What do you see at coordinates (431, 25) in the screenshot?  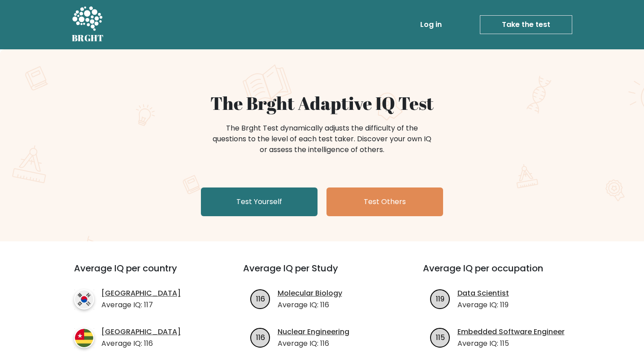 I see `a: Log in` at bounding box center [431, 25].